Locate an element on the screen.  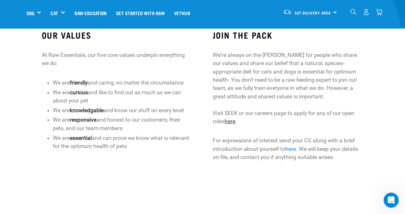
strong: curious is located at coordinates (79, 92).